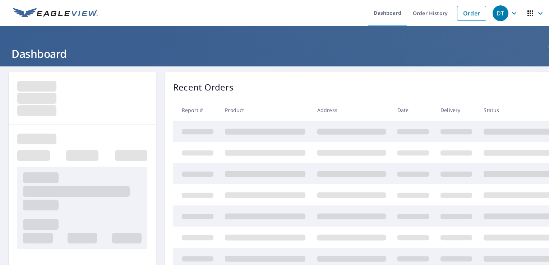 The image size is (549, 265). I want to click on th: Report #, so click(196, 110).